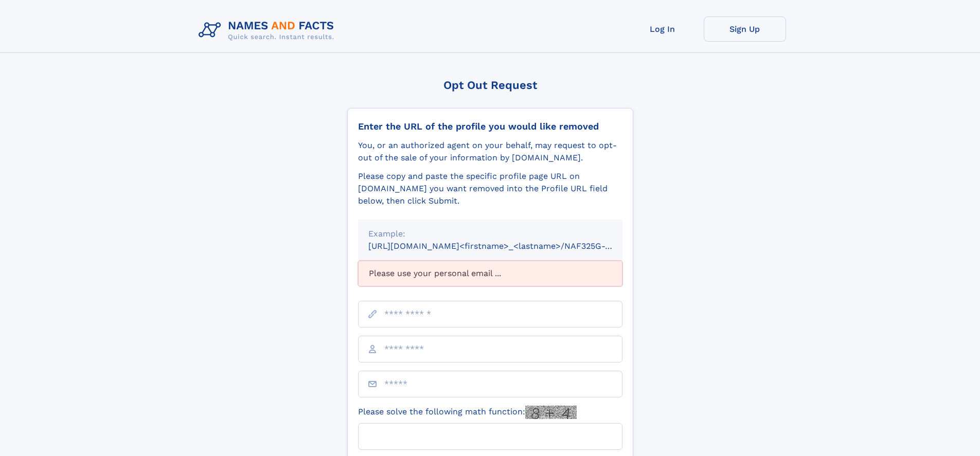 The width and height of the screenshot is (980, 456). Describe the element at coordinates (269, 30) in the screenshot. I see `img: Logo Names and Facts` at that location.